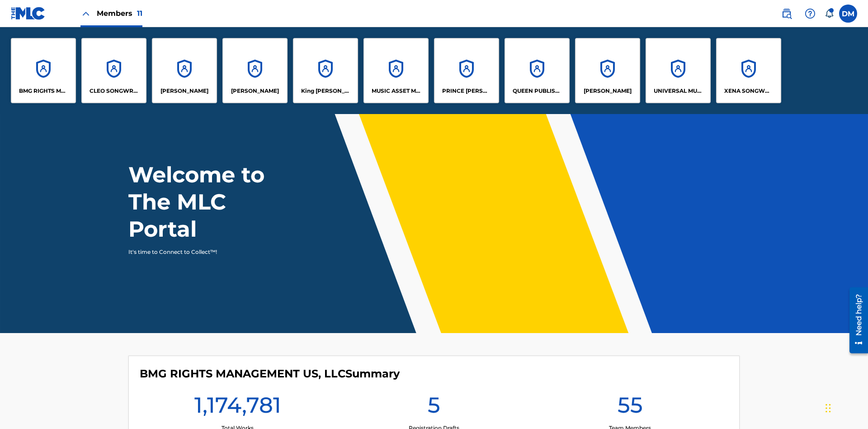  I want to click on p: EYAMA MCSINGER, so click(255, 91).